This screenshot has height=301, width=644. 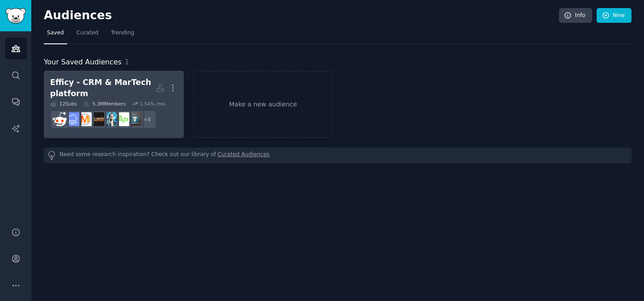 I want to click on img: sales, so click(x=60, y=119).